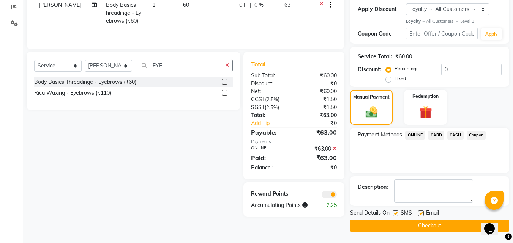 This screenshot has height=243, width=513. I want to click on div: Rica Waxing - Eyebrows (₹110), so click(73, 93).